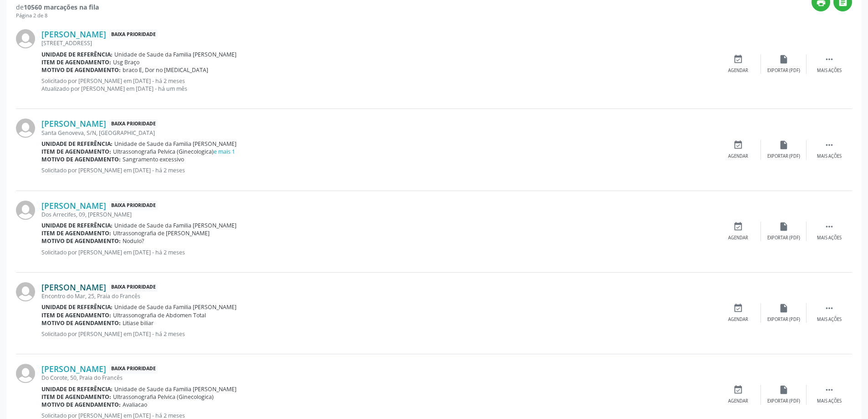  What do you see at coordinates (224, 151) in the screenshot?
I see `a: e mais 1` at bounding box center [224, 151].